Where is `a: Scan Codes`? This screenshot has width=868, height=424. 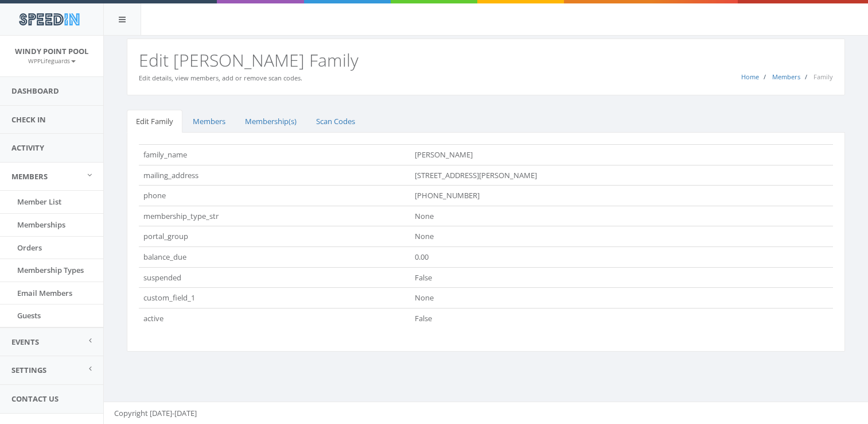 a: Scan Codes is located at coordinates (336, 121).